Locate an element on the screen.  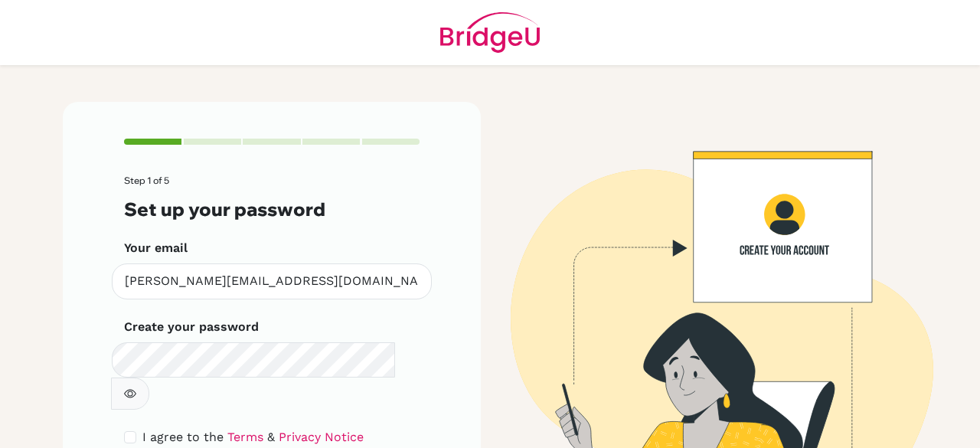
span: Step 1 of 5 is located at coordinates (146, 180).